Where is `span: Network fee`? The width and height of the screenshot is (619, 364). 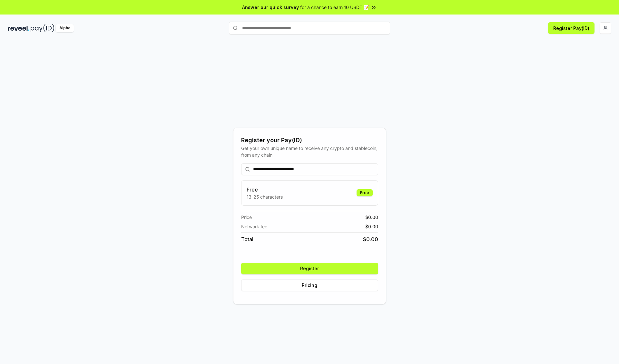
span: Network fee is located at coordinates (254, 226).